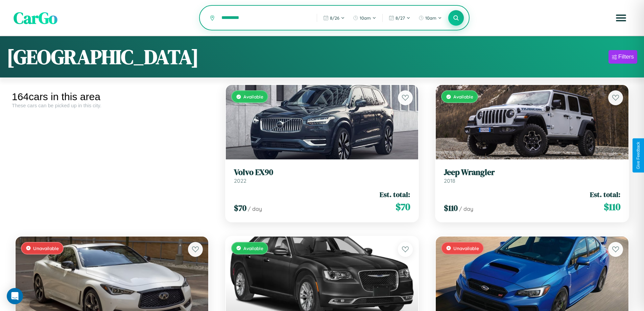 This screenshot has height=311, width=644. Describe the element at coordinates (334, 18) in the screenshot. I see `button: 8/26` at that location.